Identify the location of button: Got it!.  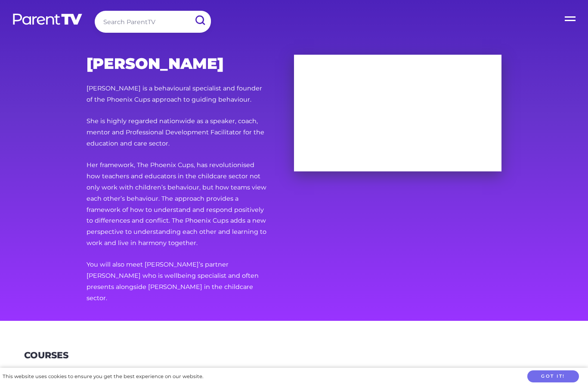
(553, 377).